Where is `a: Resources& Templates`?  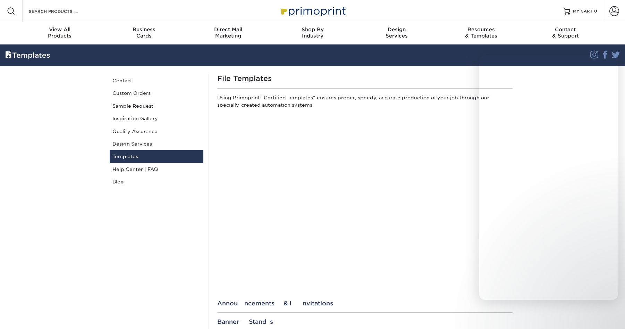
a: Resources& Templates is located at coordinates (481, 33).